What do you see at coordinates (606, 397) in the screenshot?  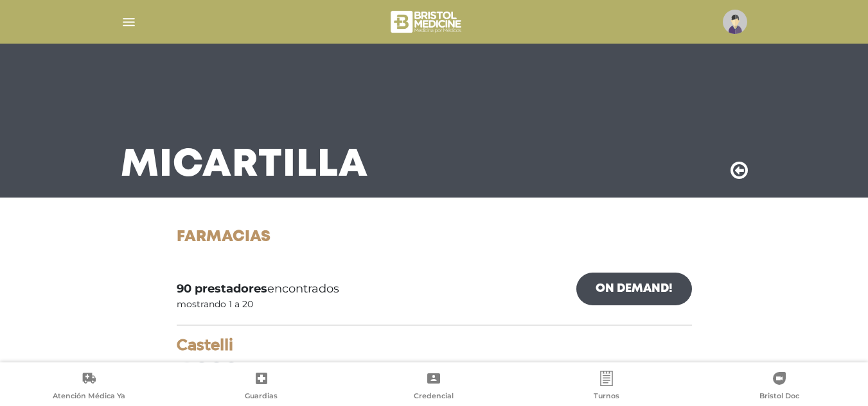 I see `span: Turnos` at bounding box center [606, 397].